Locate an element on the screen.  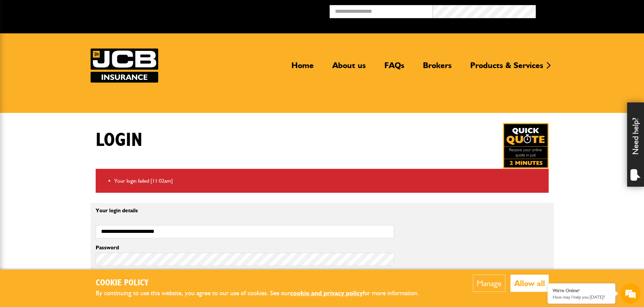
li: Your login failed [11:02am] is located at coordinates (329, 181).